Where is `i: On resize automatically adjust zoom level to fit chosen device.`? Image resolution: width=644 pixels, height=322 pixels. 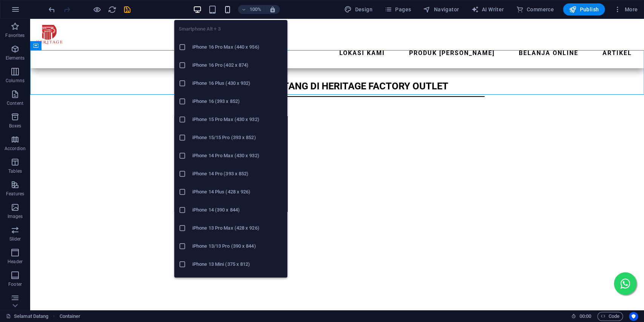 i: On resize automatically adjust zoom level to fit chosen device. is located at coordinates (272, 9).